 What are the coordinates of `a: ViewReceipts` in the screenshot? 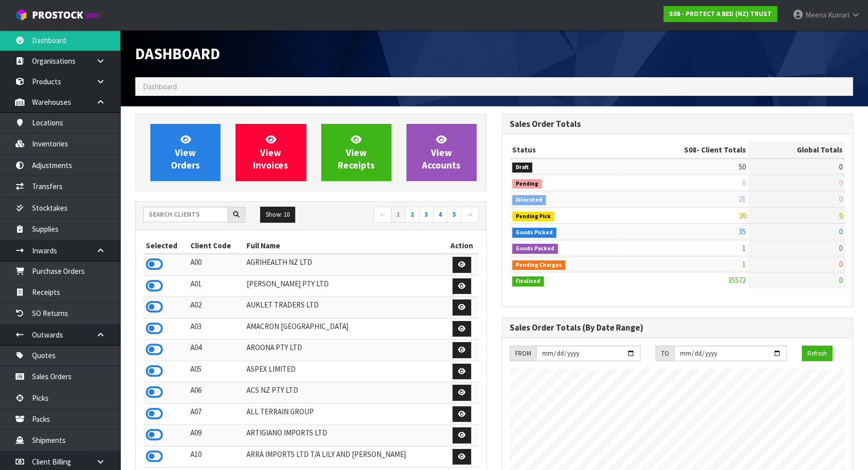 It's located at (356, 152).